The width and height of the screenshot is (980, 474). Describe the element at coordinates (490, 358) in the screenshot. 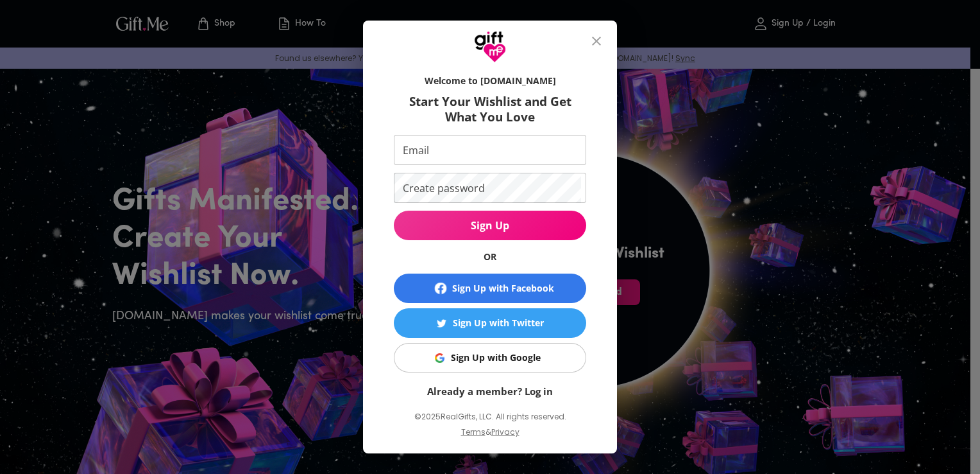

I see `button: Sign Up with GoogleSign Up with Google` at that location.